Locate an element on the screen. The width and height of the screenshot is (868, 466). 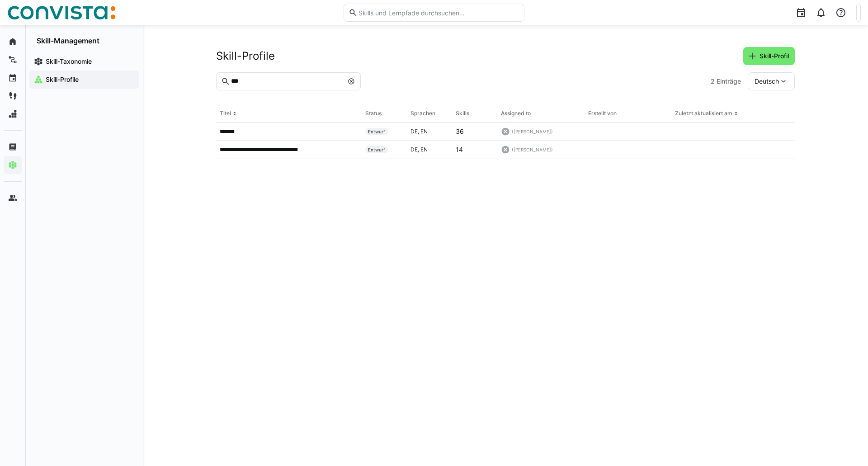
div: Sprachen is located at coordinates (423, 114).